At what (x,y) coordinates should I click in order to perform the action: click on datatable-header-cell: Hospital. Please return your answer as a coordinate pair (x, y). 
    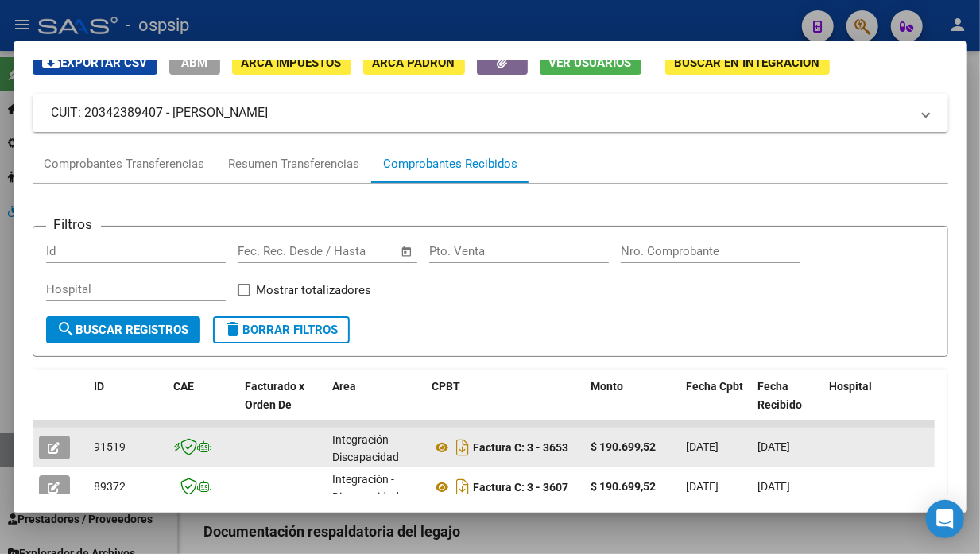
    Looking at the image, I should click on (883, 405).